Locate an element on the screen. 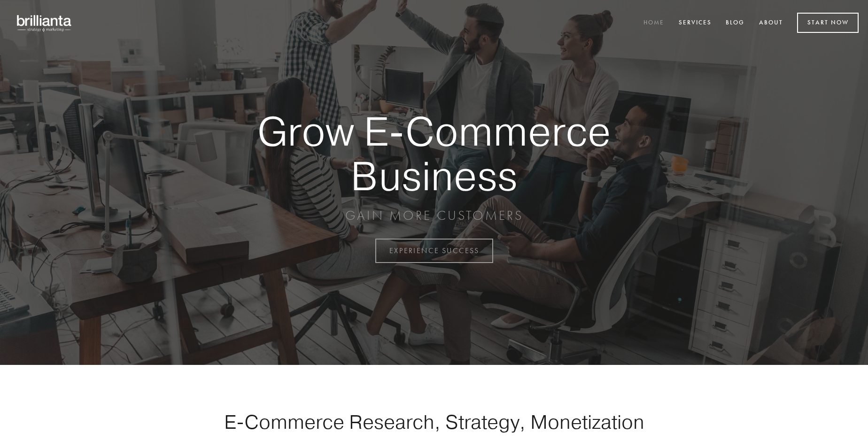 The image size is (868, 441). h1: E-Commerce Research, Strategy, Monetization is located at coordinates (434, 421).